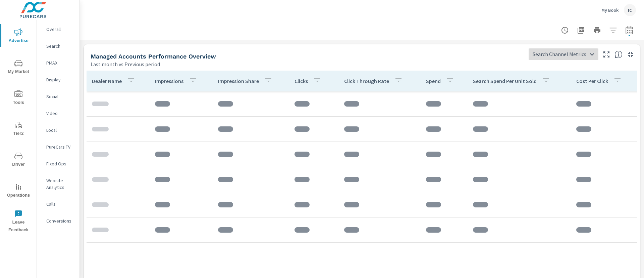  Describe the element at coordinates (58, 164) in the screenshot. I see `div: Fixed Ops` at that location.